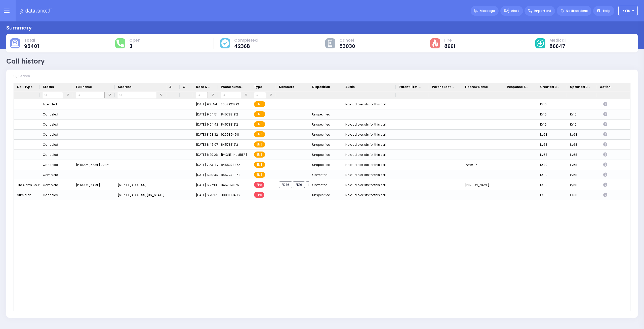 This screenshot has height=329, width=644. I want to click on span: Call Type, so click(25, 87).